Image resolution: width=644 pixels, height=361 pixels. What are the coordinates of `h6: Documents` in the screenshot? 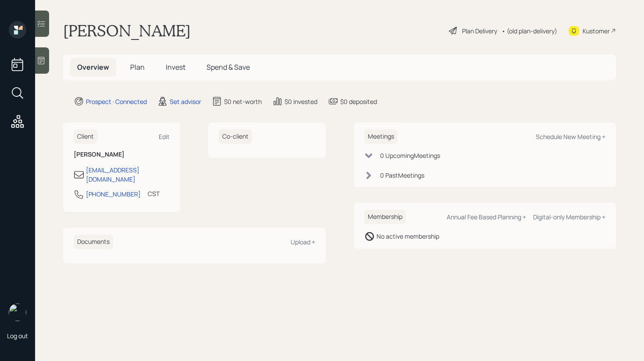 It's located at (93, 241).